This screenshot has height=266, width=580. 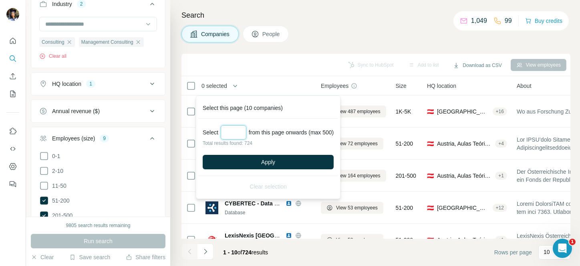 I want to click on span: Rows per page, so click(x=513, y=252).